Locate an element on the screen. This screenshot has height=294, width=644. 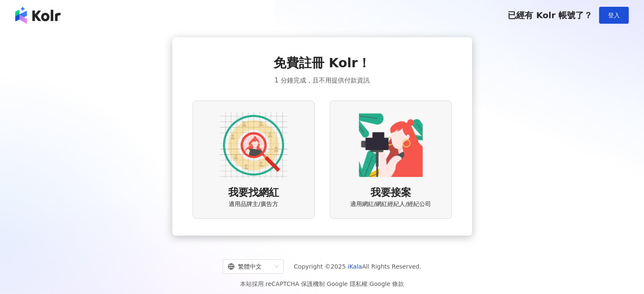
a: Google 隱私權 is located at coordinates (347, 284).